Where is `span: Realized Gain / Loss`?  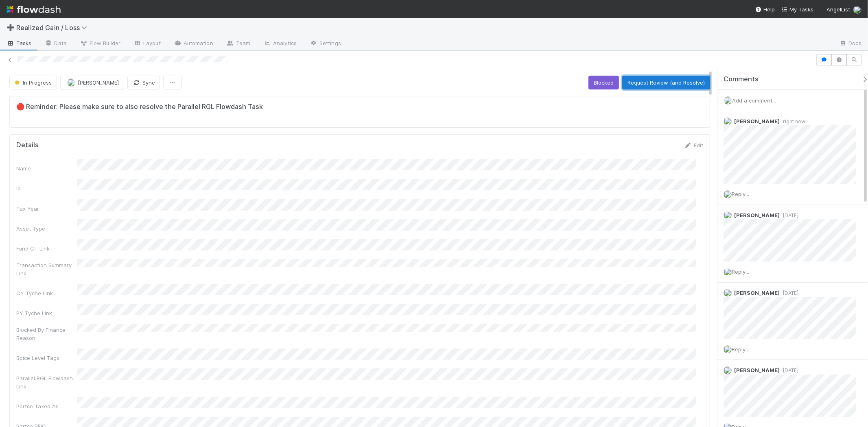
span: Realized Gain / Loss is located at coordinates (54, 27).